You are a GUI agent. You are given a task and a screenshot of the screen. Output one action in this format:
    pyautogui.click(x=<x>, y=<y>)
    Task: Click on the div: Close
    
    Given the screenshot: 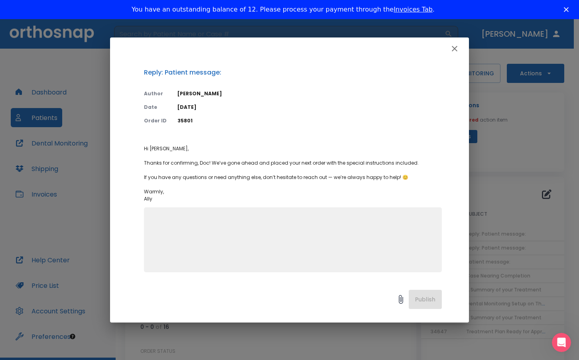 What is the action you would take?
    pyautogui.click(x=568, y=10)
    